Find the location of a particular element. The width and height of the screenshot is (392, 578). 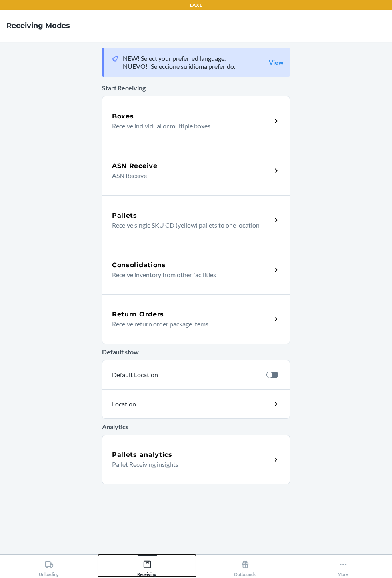

a: Return OrdersReceive return order package items is located at coordinates (196, 320).